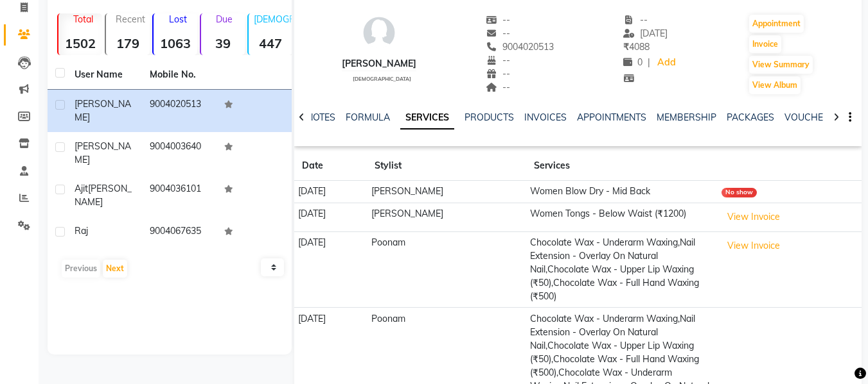 The height and width of the screenshot is (384, 868). What do you see at coordinates (179, 154) in the screenshot?
I see `td: 9004003640` at bounding box center [179, 154].